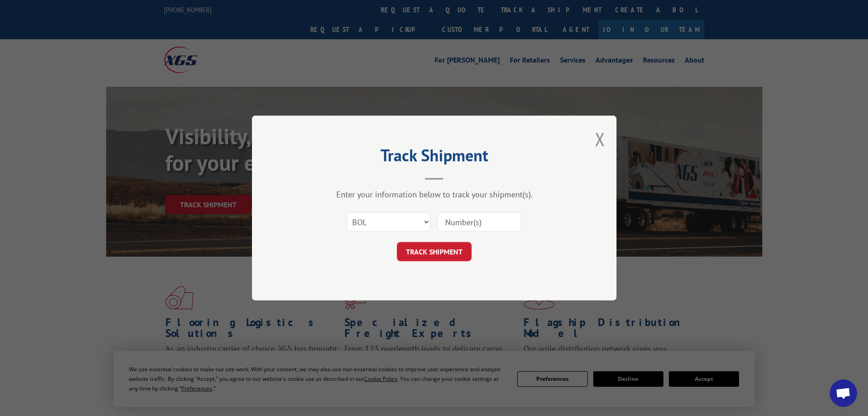  What do you see at coordinates (434, 194) in the screenshot?
I see `div: Enter your information below to track your shipment(s).` at bounding box center [434, 194].